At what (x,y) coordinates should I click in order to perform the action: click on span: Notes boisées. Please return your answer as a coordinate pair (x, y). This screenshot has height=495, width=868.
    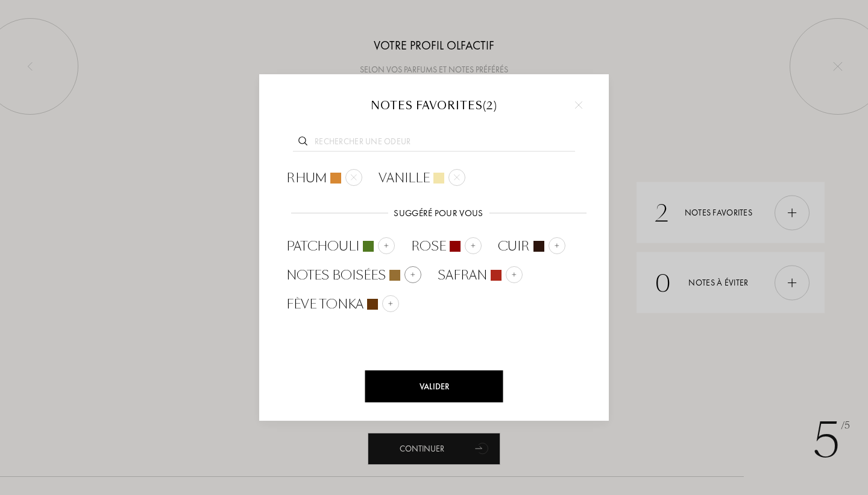
    Looking at the image, I should click on (336, 275).